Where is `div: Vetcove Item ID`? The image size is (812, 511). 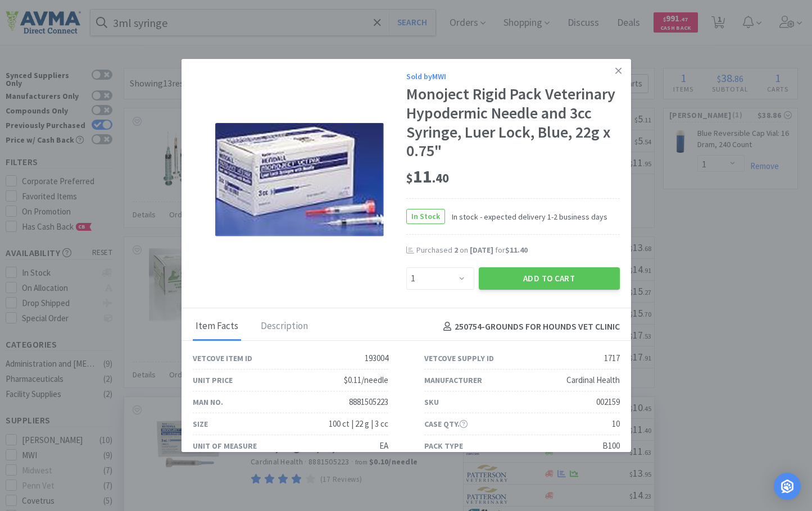
div: Vetcove Item ID is located at coordinates (223, 358).